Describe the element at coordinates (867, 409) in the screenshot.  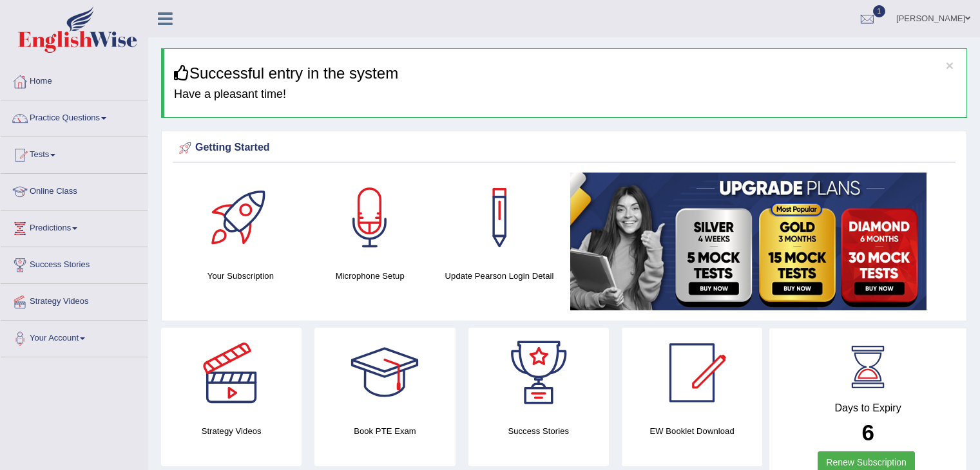
I see `h4: Days to Expiry` at that location.